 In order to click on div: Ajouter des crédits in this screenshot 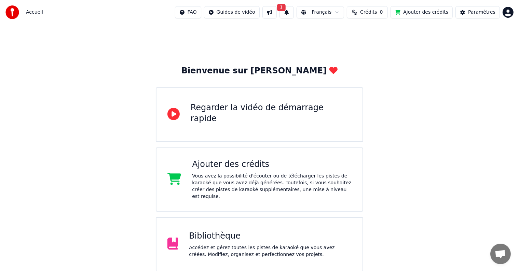, I will do `click(272, 165)`.